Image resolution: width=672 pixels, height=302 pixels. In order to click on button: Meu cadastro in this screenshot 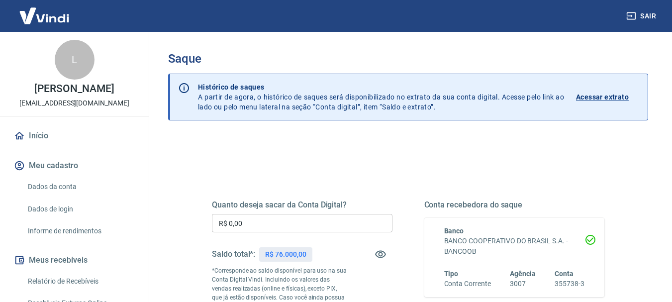, I will do `click(74, 166)`.